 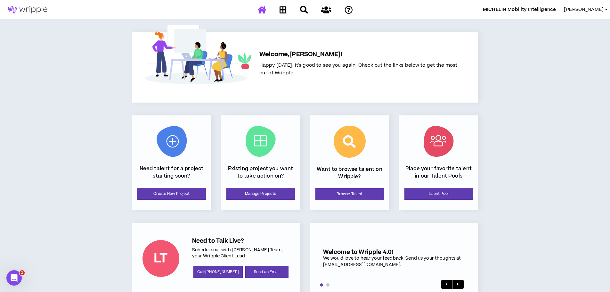 What do you see at coordinates (519, 10) in the screenshot?
I see `span: MICHELIN Mobility Intelligence` at bounding box center [519, 10].